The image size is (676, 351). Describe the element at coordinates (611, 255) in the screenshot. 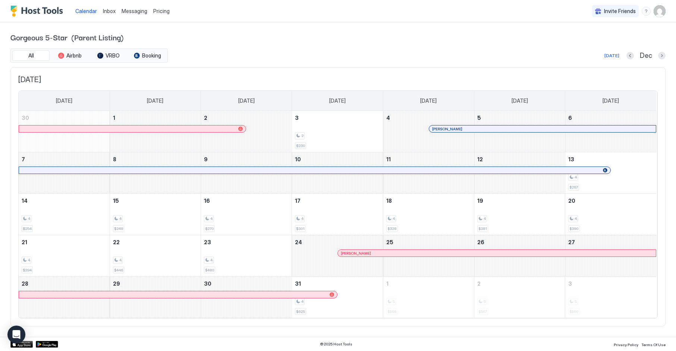

I see `td: December 27, 2025` at that location.